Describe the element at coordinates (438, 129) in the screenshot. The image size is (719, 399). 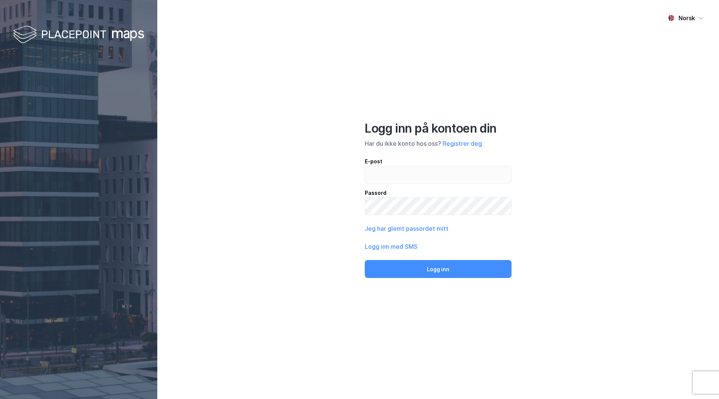
I see `div: Logg inn på kontoen din` at that location.